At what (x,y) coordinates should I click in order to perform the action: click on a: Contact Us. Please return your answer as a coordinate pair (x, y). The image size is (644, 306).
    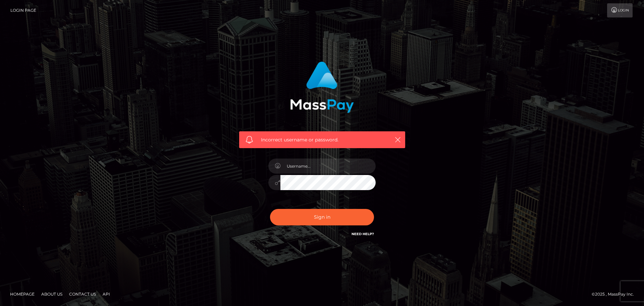
    Looking at the image, I should click on (83, 294).